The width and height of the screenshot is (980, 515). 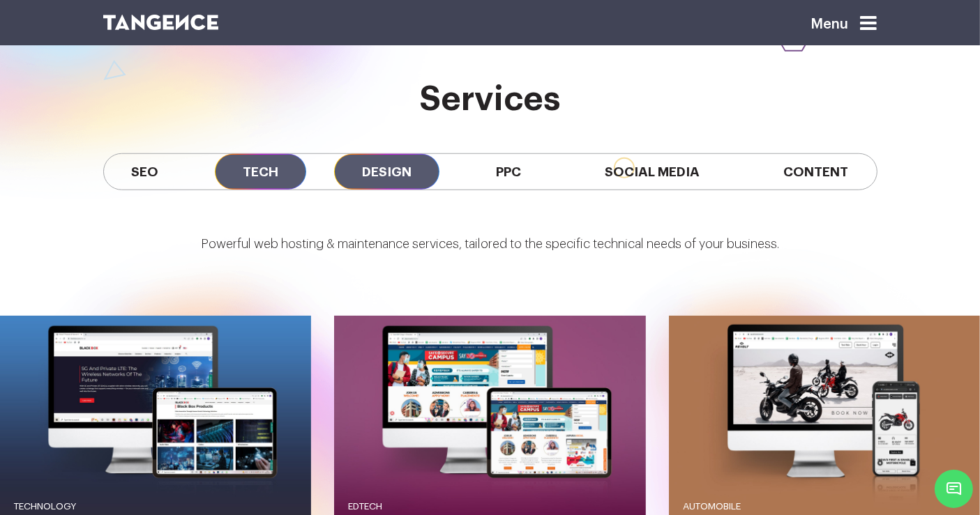 I want to click on span: Automobile, so click(x=712, y=507).